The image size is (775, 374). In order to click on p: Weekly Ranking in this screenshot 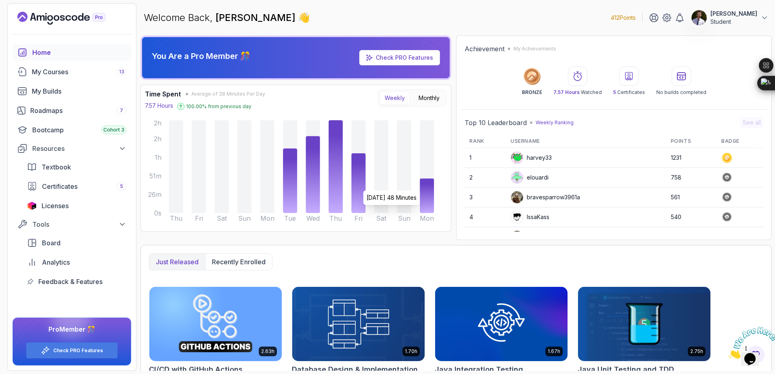, I will do `click(555, 123)`.